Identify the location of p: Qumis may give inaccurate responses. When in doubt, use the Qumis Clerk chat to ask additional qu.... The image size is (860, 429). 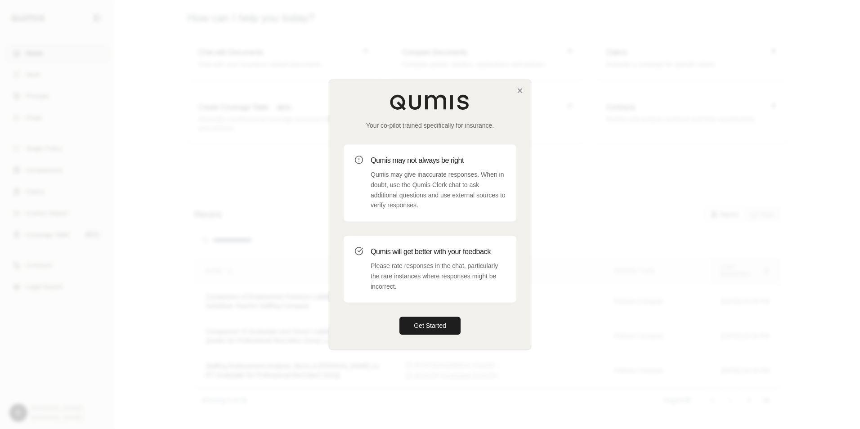
(438, 190).